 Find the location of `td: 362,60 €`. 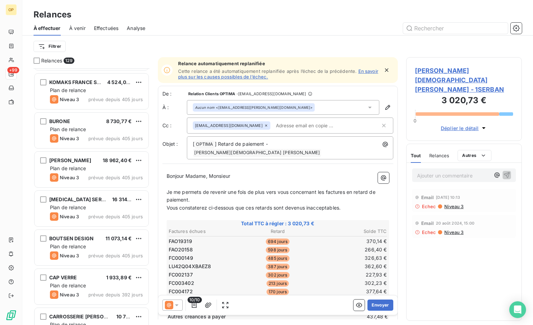

td: 362,60 € is located at coordinates (351, 267).